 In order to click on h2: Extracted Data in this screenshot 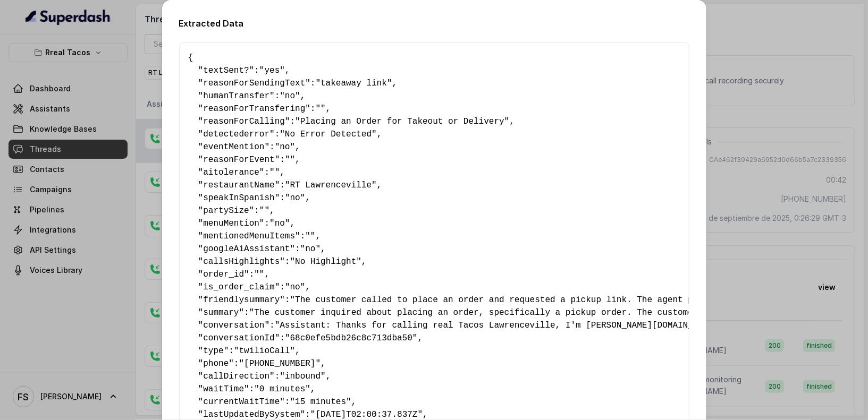, I will do `click(434, 23)`.